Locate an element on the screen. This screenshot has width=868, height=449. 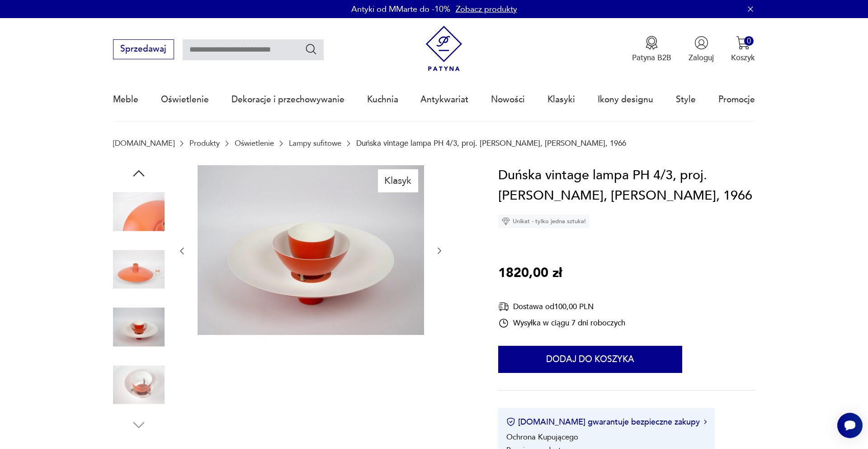
a: Klasyki is located at coordinates (561, 100).